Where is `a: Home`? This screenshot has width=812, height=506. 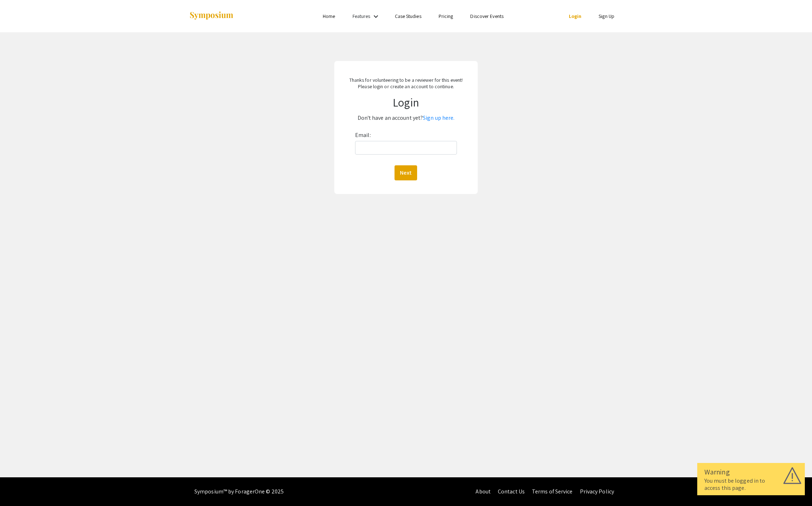
a: Home is located at coordinates (329, 16).